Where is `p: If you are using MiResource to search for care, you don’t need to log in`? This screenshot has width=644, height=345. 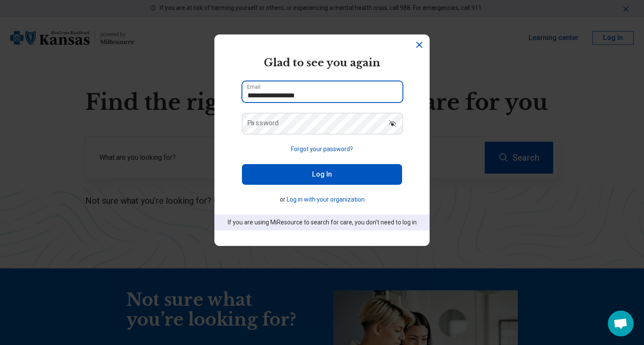
p: If you are using MiResource to search for care, you don’t need to log in is located at coordinates (322, 222).